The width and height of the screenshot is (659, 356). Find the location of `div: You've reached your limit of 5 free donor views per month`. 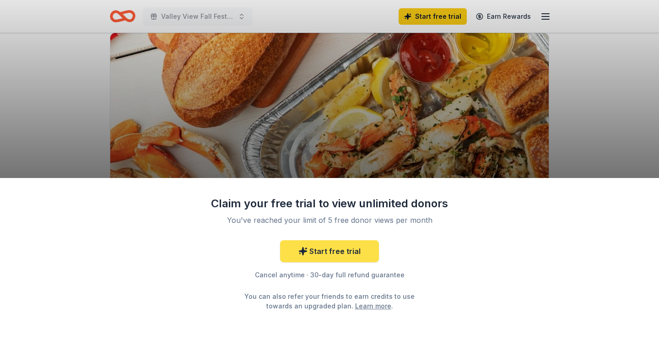

div: You've reached your limit of 5 free donor views per month is located at coordinates (330, 220).